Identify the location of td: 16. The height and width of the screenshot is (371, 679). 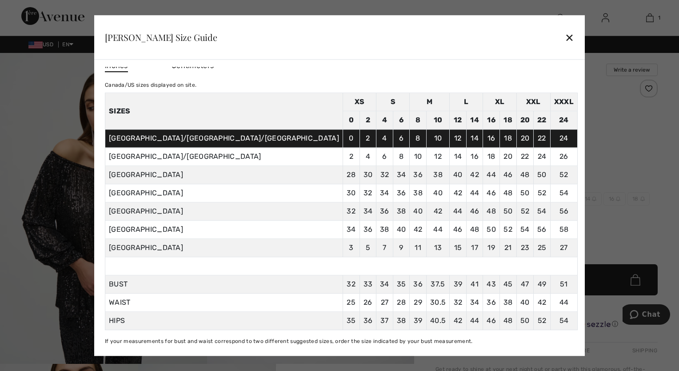
(492, 138).